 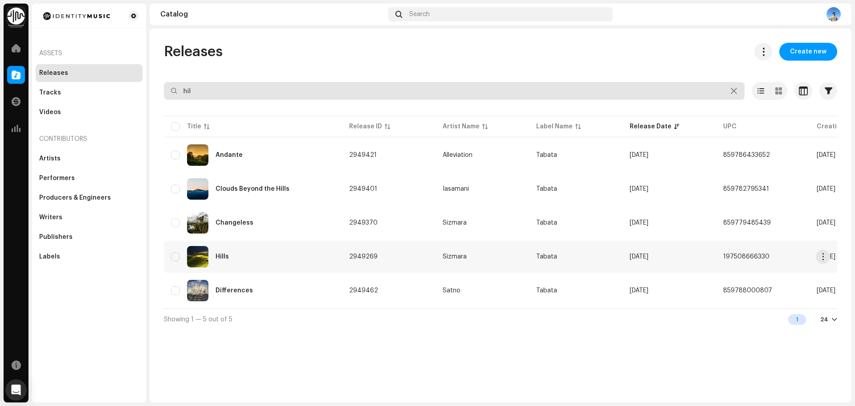 What do you see at coordinates (457, 155) in the screenshot?
I see `div: Alleviation` at bounding box center [457, 155].